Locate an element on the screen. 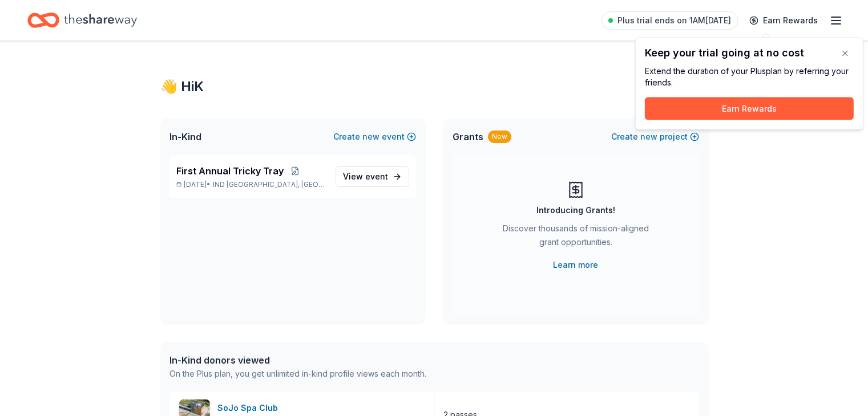 This screenshot has width=868, height=416. a: Home is located at coordinates (82, 20).